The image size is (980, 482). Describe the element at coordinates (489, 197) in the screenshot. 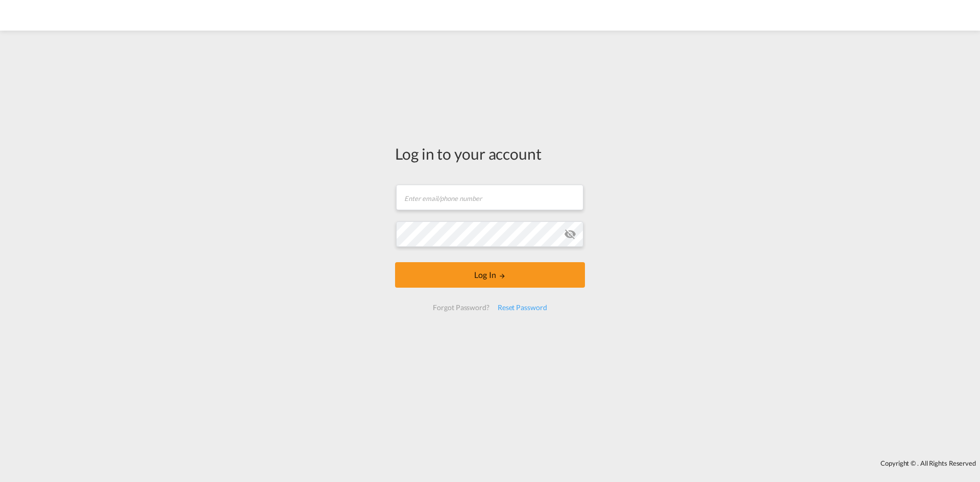

I see `input: Enter email/phone number` at that location.